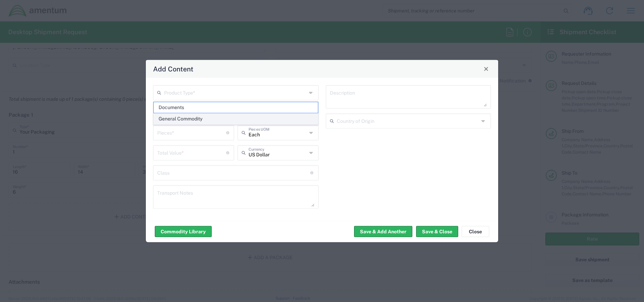 This screenshot has width=644, height=302. I want to click on span: Documents, so click(236, 107).